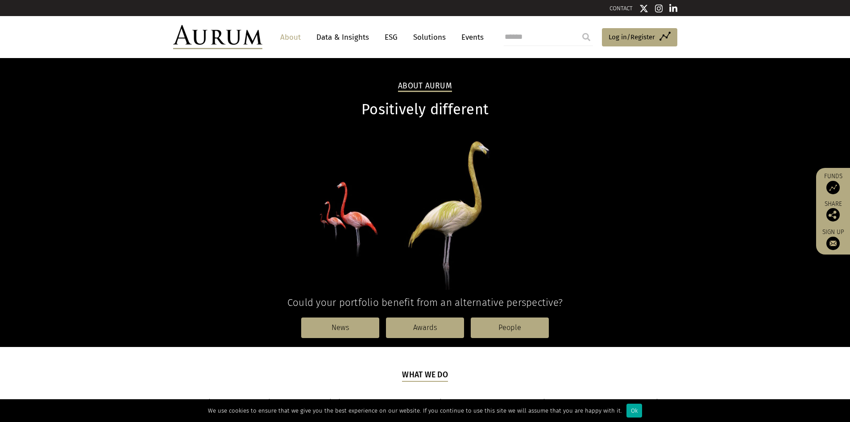 The image size is (850, 422). I want to click on a: ESG, so click(391, 37).